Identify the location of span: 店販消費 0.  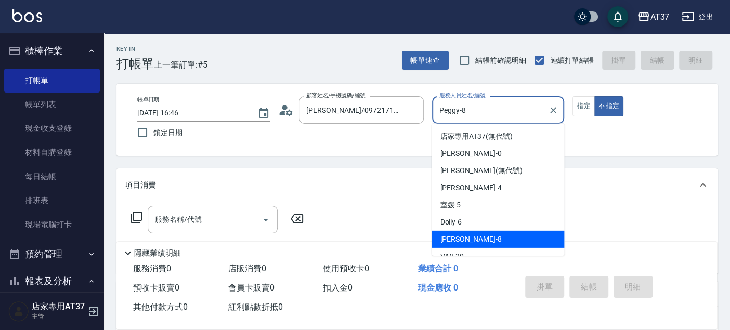
(247, 268).